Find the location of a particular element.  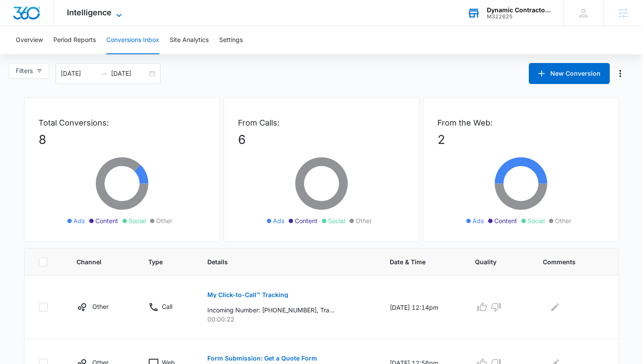

span: Channel is located at coordinates (96, 262).